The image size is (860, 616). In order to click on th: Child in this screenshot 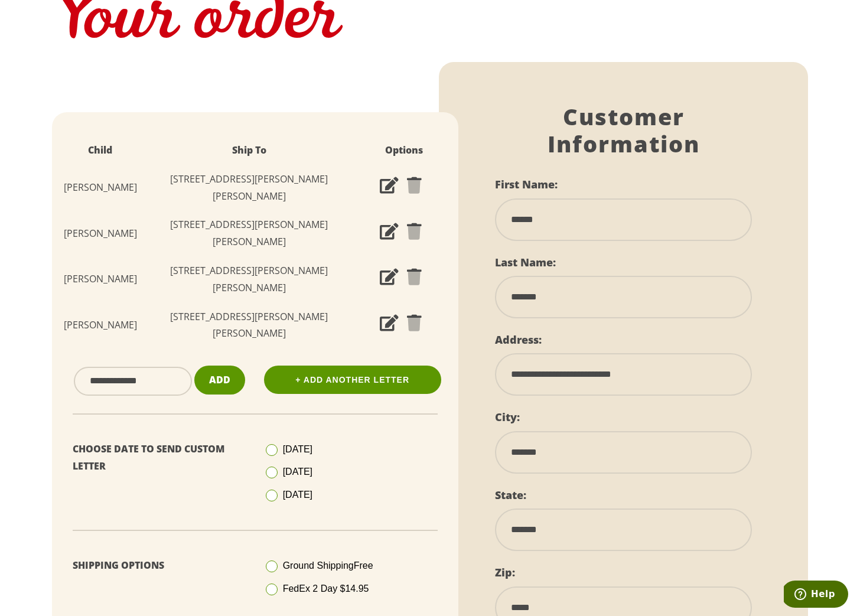, I will do `click(100, 150)`.